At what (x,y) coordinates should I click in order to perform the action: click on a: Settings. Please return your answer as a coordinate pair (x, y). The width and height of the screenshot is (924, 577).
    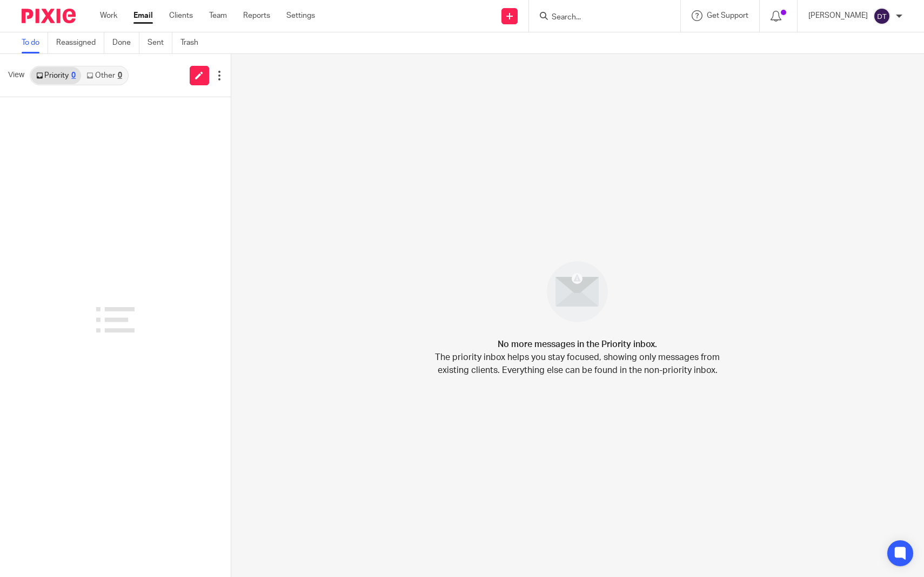
    Looking at the image, I should click on (301, 16).